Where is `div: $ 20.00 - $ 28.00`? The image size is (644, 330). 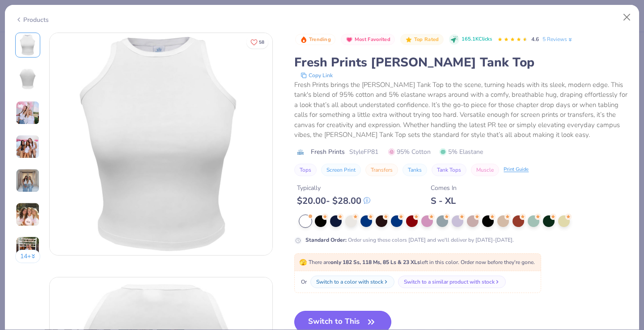
div: $ 20.00 - $ 28.00 is located at coordinates (334, 201).